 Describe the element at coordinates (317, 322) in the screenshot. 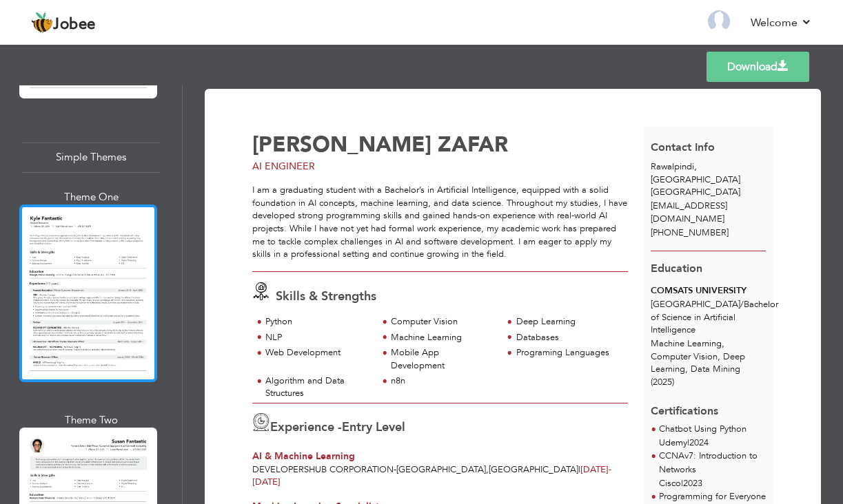

I see `div: Python` at that location.